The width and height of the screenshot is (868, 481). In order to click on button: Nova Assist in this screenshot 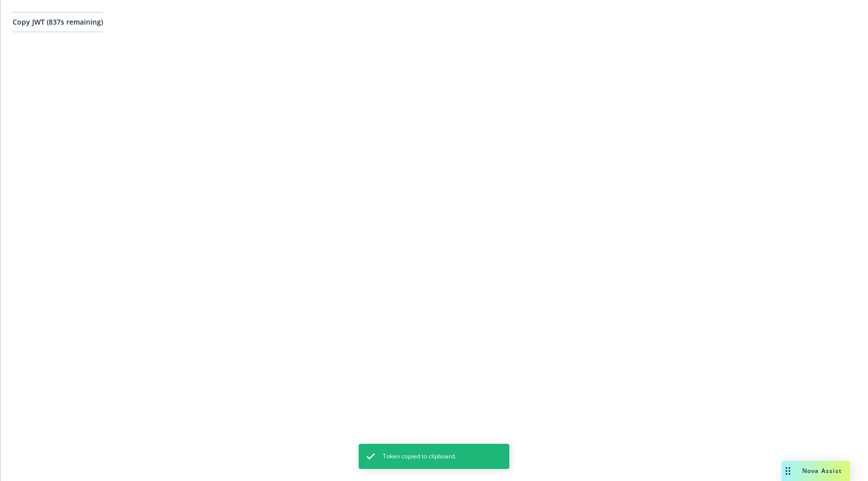, I will do `click(816, 471)`.